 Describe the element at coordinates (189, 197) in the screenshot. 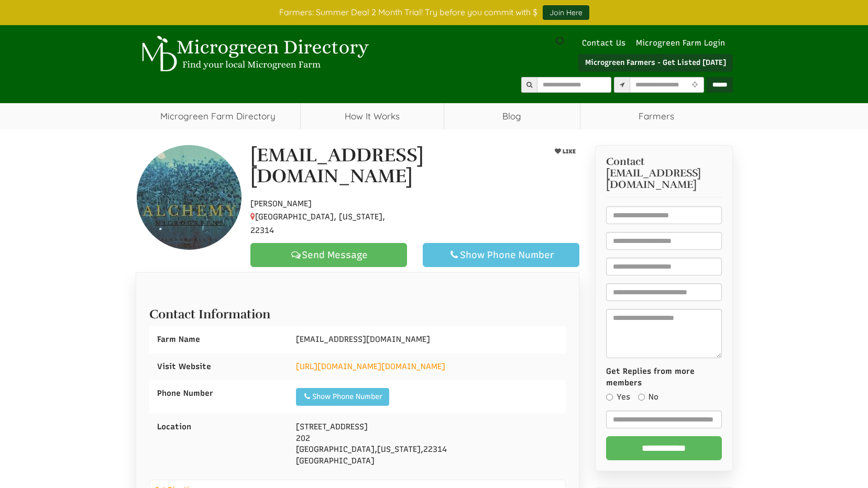

I see `img: Contact Alchemy.microgreens@gmail.com` at that location.